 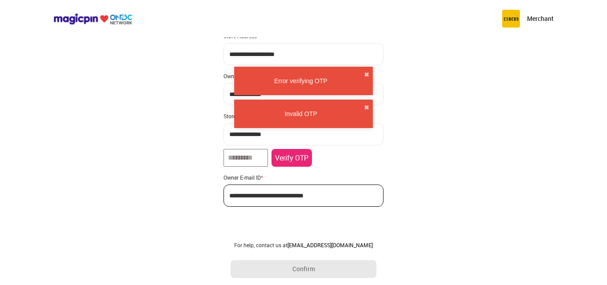 I want to click on p: Merchant, so click(x=540, y=19).